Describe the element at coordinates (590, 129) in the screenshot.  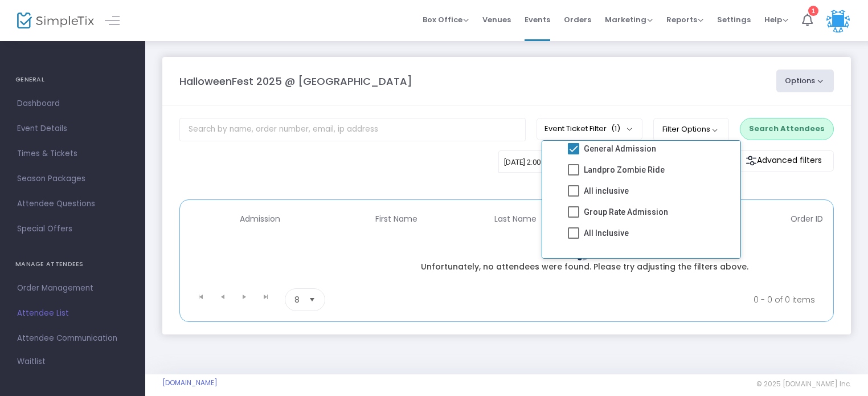
I see `button: Event Ticket Filter(1)` at that location.